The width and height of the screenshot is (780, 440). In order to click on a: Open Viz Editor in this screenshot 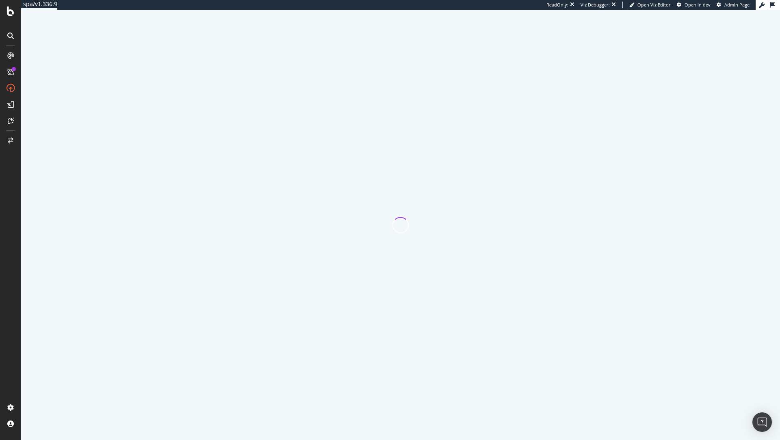, I will do `click(650, 5)`.